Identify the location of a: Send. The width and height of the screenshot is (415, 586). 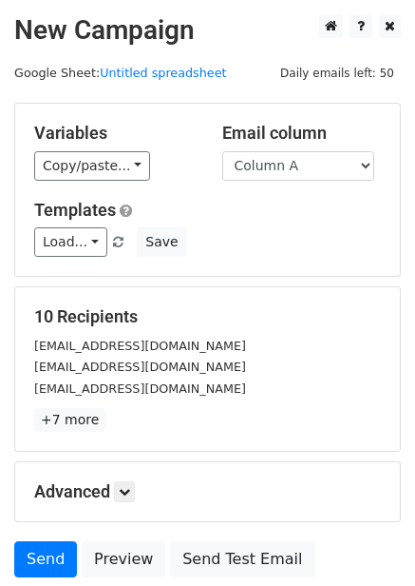
(46, 559).